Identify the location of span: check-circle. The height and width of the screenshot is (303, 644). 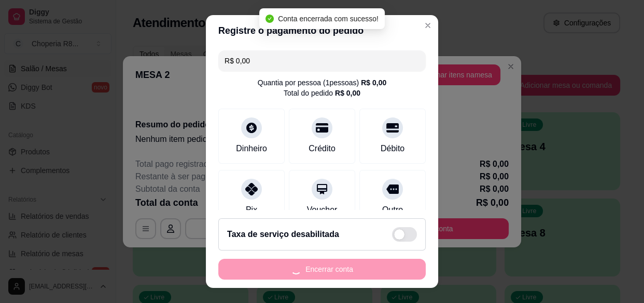
(269, 19).